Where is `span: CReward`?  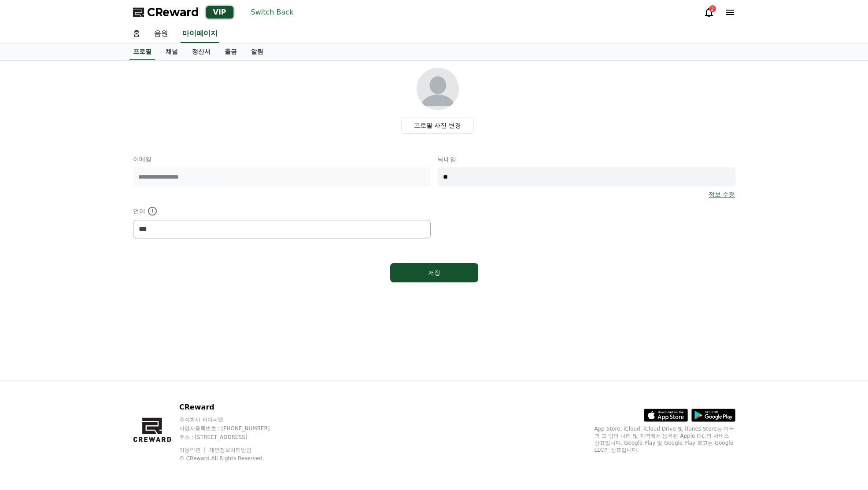 span: CReward is located at coordinates (173, 13).